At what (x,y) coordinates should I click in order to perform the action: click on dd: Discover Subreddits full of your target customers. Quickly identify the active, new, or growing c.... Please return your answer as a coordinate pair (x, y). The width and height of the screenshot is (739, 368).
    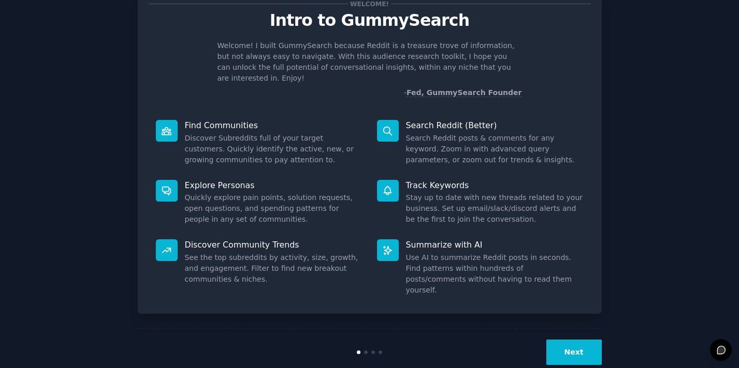
    Looking at the image, I should click on (273, 149).